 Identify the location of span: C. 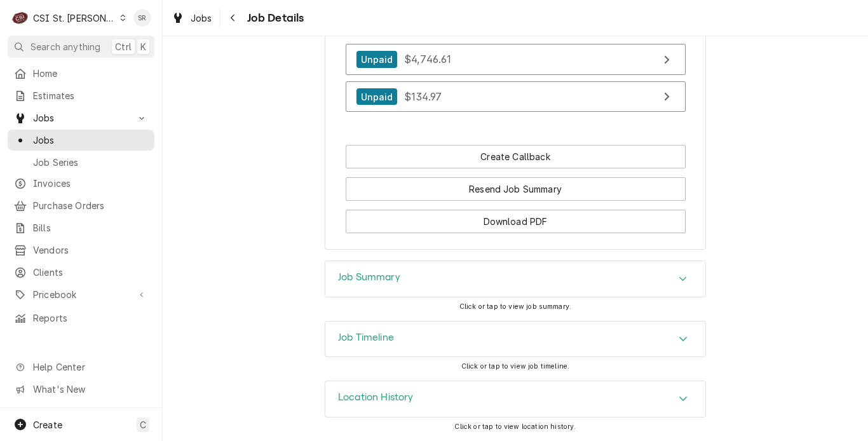
(143, 425).